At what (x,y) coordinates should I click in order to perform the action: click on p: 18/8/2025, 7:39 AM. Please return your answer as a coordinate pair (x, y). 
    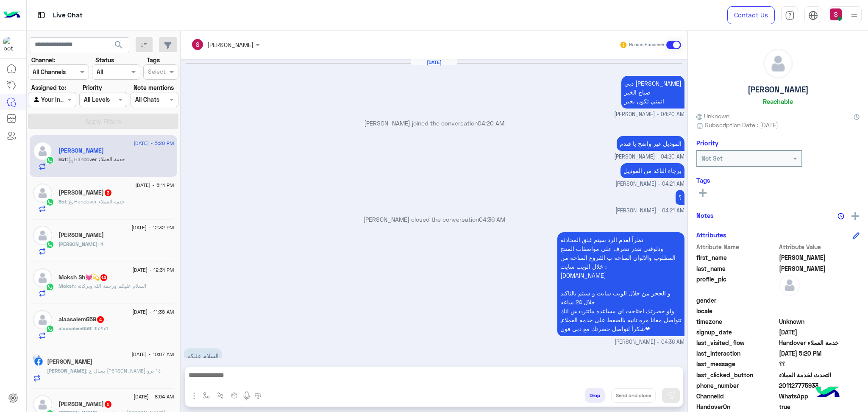
    Looking at the image, I should click on (202, 356).